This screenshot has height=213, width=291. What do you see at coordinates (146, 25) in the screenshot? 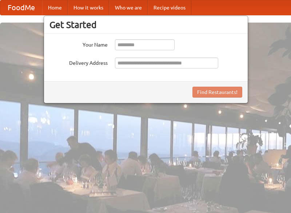
I see `h3: Get Started` at bounding box center [146, 25].